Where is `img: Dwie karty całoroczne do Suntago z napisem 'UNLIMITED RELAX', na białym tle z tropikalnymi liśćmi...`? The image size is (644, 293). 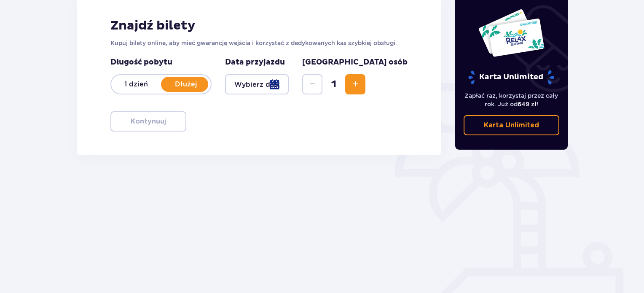
img: Dwie karty całoroczne do Suntago z napisem 'UNLIMITED RELAX', na białym tle z tropikalnymi liśćmi... is located at coordinates (511, 33).